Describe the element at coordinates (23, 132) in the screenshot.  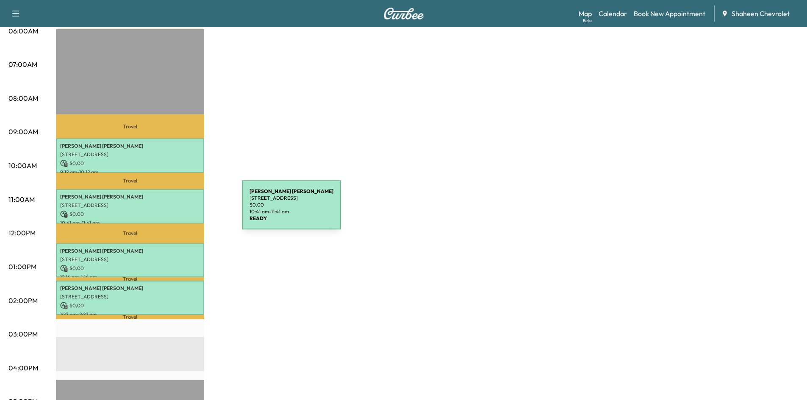
I see `p: 09:00AM` at that location.